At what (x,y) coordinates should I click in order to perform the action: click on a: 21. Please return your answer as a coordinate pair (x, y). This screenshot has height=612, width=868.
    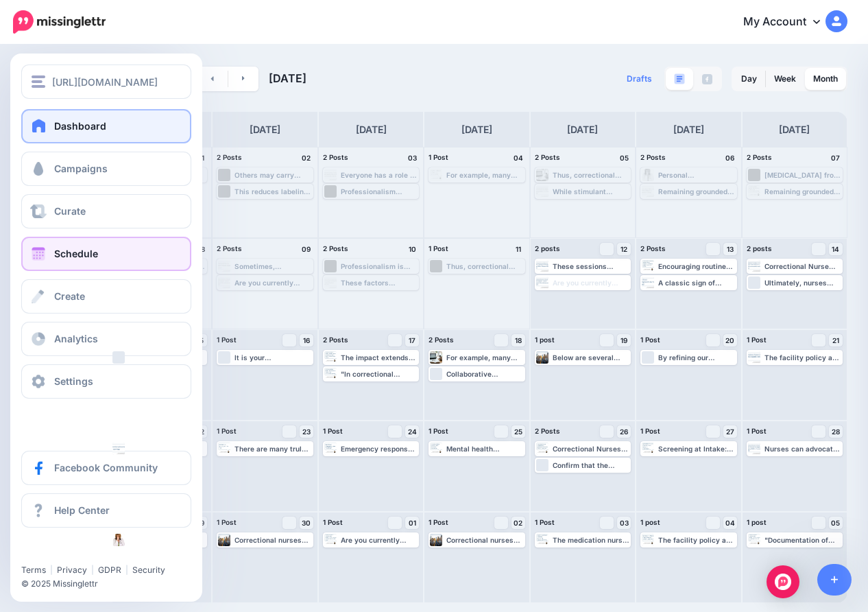
    Looking at the image, I should click on (836, 340).